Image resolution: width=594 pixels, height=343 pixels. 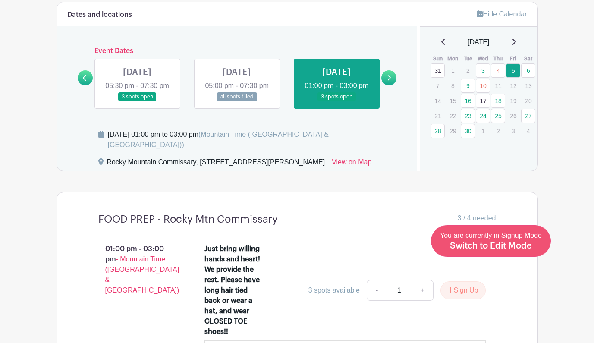 I want to click on a: 17, so click(x=483, y=101).